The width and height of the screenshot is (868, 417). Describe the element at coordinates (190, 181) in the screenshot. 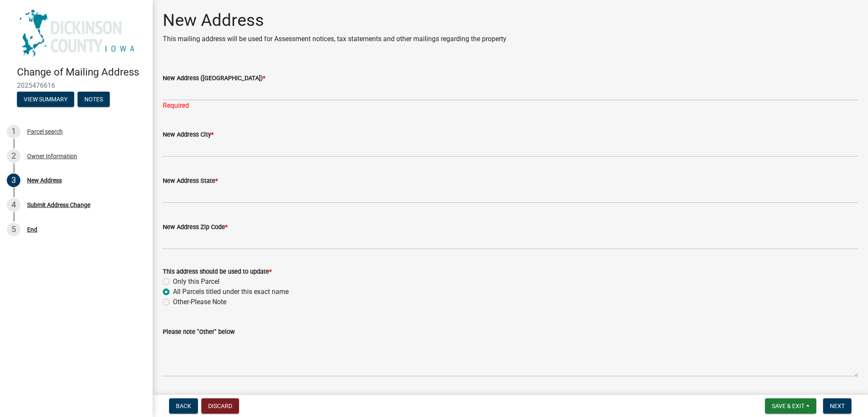

I see `label: New Address State` at that location.